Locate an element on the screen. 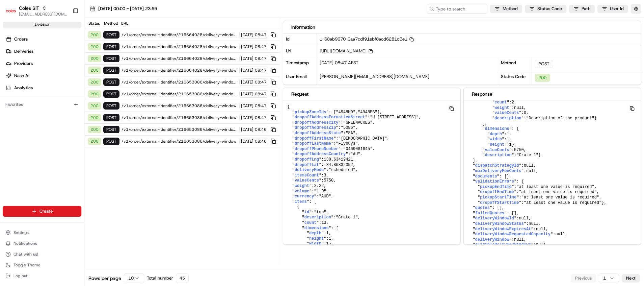 Image resolution: width=644 pixels, height=286 pixels. img: Coles SIT is located at coordinates (11, 11).